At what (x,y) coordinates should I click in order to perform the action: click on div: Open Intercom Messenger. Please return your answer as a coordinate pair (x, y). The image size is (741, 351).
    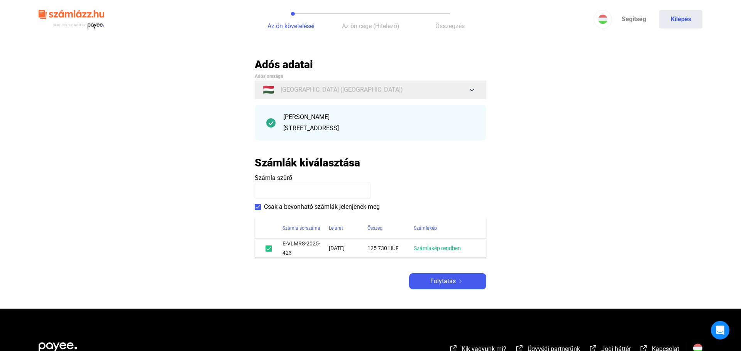
    Looking at the image, I should click on (720, 331).